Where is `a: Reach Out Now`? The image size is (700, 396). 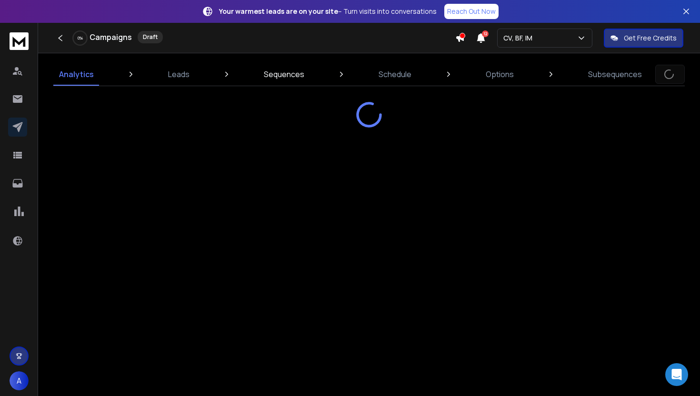
a: Reach Out Now is located at coordinates (472, 11).